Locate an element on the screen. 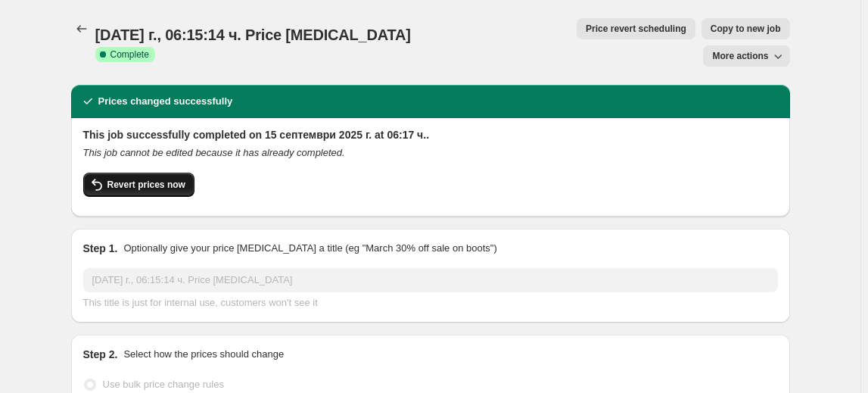 This screenshot has height=393, width=868. span: Price revert scheduling is located at coordinates (635, 29).